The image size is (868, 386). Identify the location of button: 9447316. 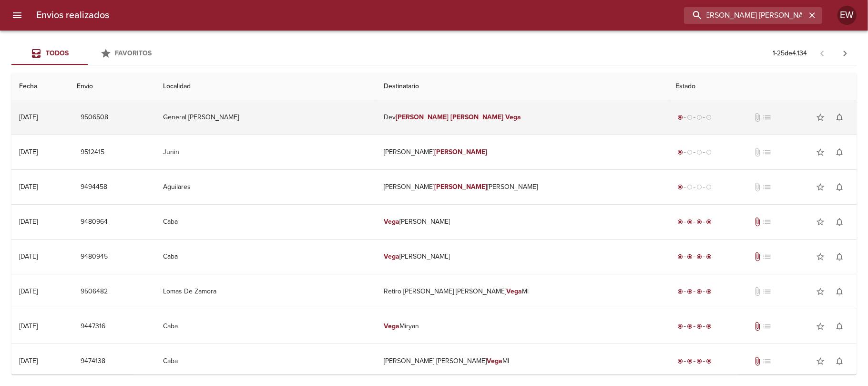
(93, 326).